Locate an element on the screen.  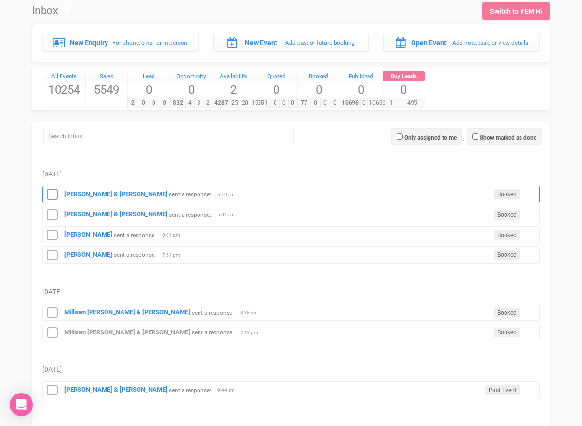
span: 77 is located at coordinates (304, 103).